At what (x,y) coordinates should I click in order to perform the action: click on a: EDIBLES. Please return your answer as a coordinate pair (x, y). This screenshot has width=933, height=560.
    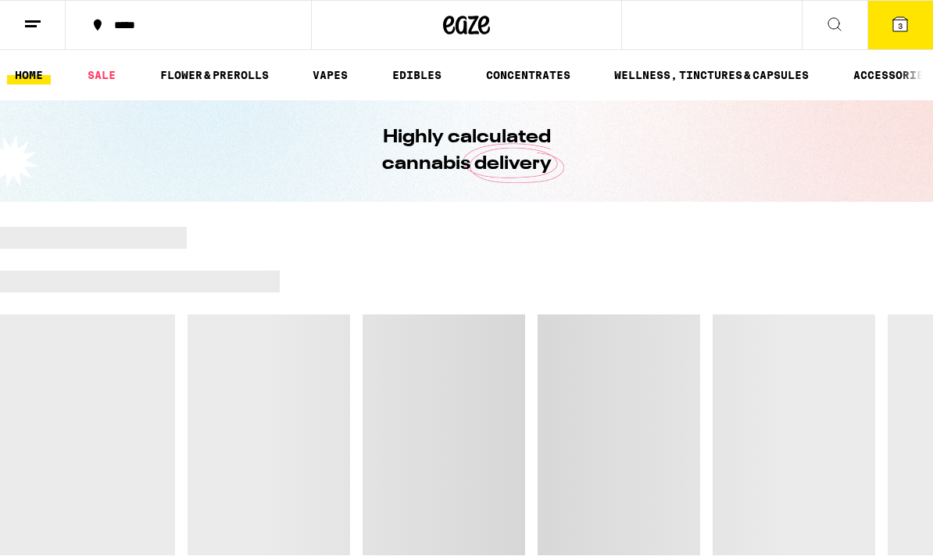
    Looking at the image, I should click on (417, 75).